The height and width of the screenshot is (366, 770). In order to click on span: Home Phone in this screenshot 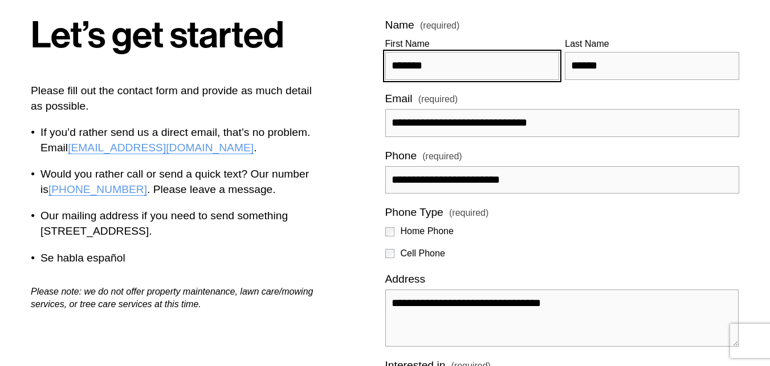, I will do `click(427, 231)`.